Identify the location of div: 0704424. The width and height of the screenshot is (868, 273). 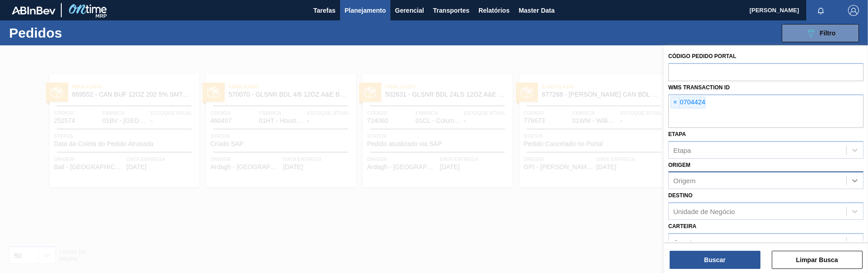
(688, 102).